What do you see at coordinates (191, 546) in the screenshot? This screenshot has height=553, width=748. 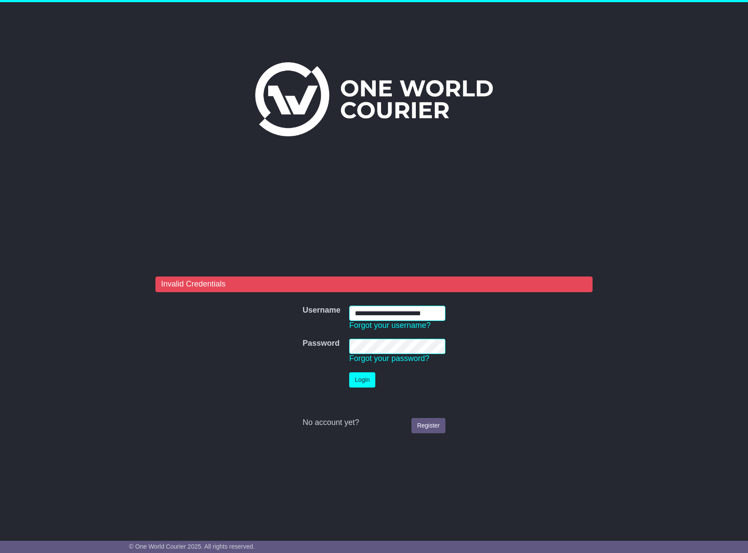 I see `span: © One World Courier 2025. All rights reserved.` at bounding box center [191, 546].